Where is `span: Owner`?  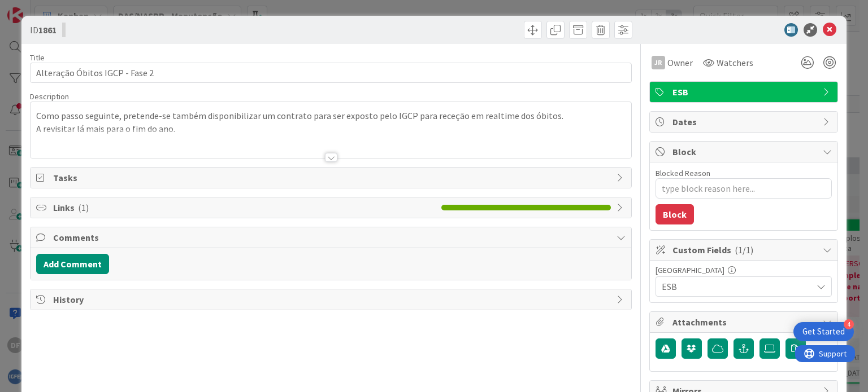
span: Owner is located at coordinates (680, 63).